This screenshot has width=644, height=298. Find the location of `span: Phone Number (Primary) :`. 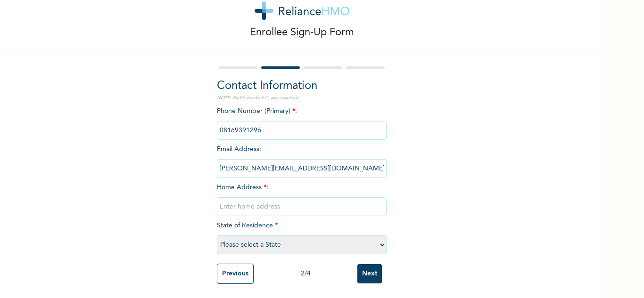

span: Phone Number (Primary) : is located at coordinates (302, 121).